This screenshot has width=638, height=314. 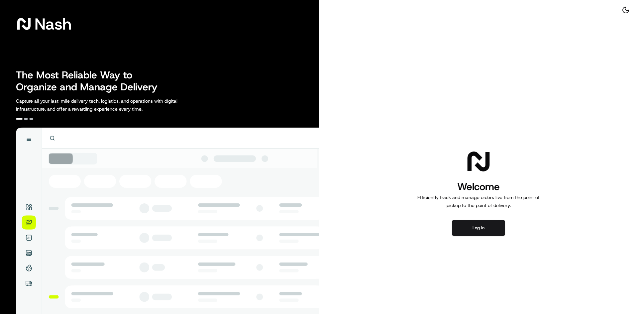 What do you see at coordinates (478, 187) in the screenshot?
I see `h1: Welcome` at bounding box center [478, 187].